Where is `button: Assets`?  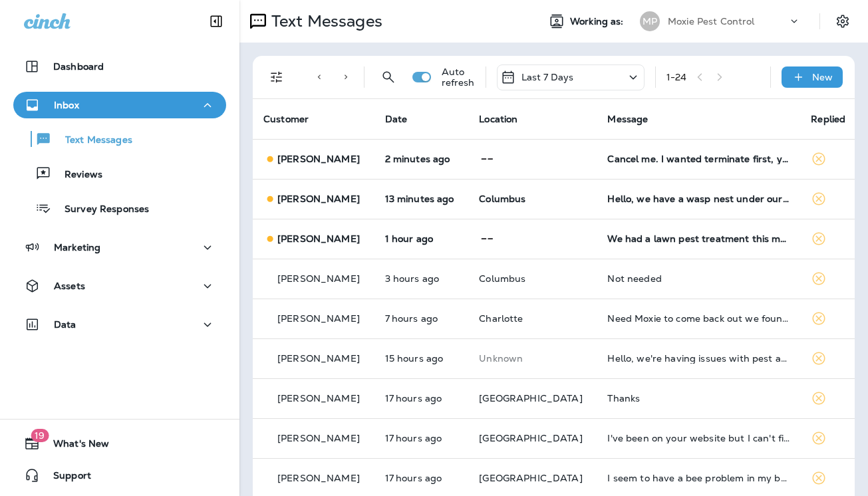
button: Assets is located at coordinates (120, 286).